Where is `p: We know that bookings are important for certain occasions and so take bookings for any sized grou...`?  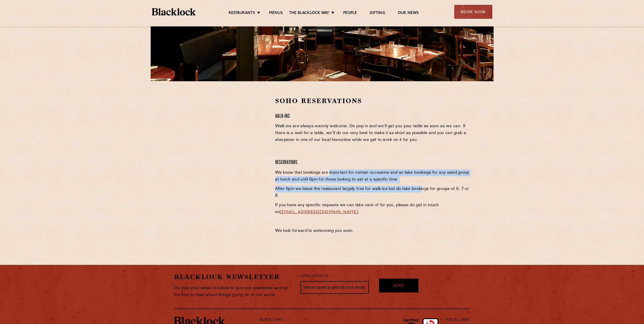
p: We know that bookings are important for certain occasions and so take bookings for any sized grou... is located at coordinates (373, 176).